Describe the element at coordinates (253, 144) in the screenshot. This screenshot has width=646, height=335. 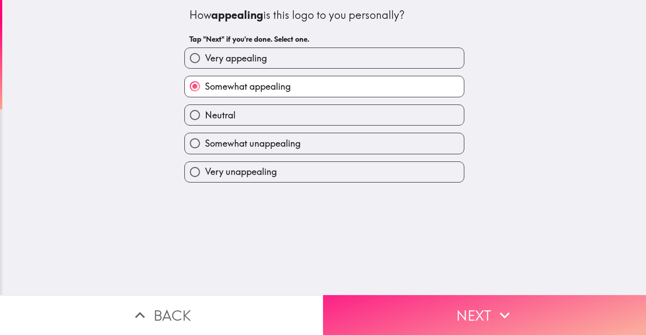
I see `span: Somewhat unappealing` at that location.